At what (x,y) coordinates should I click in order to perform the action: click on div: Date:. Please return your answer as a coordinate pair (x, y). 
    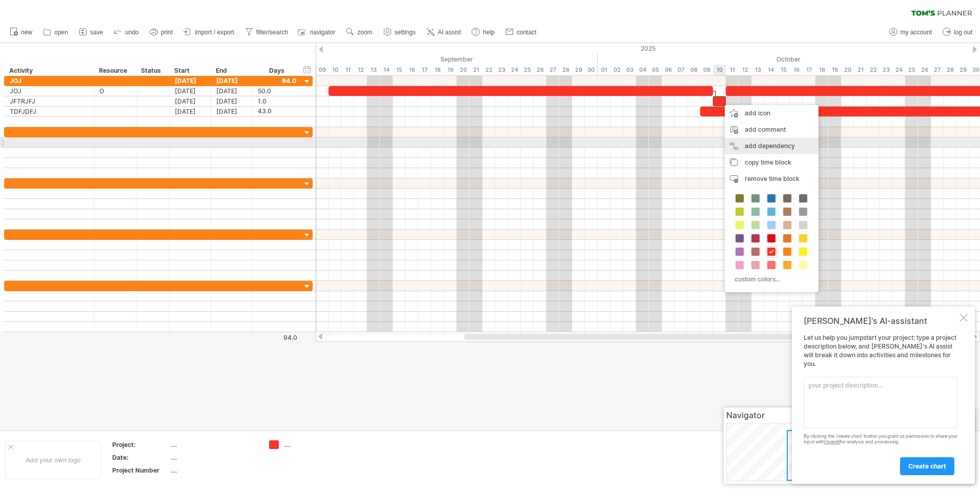
    Looking at the image, I should click on (140, 458).